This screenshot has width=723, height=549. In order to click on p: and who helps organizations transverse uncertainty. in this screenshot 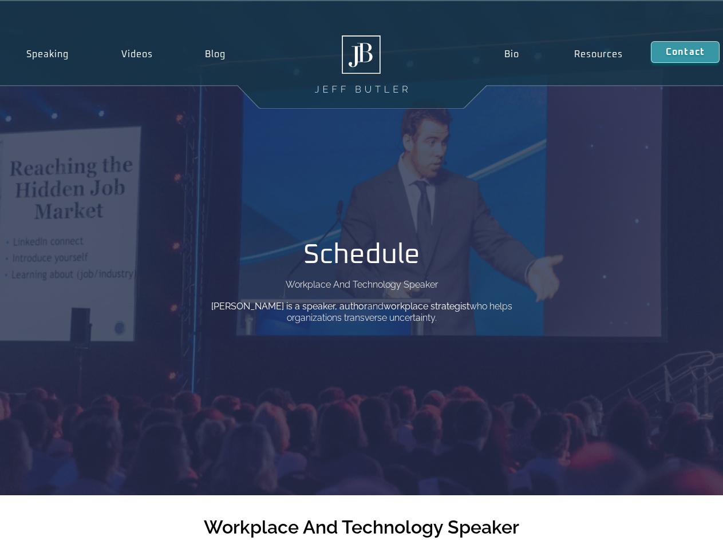, I will do `click(362, 312)`.